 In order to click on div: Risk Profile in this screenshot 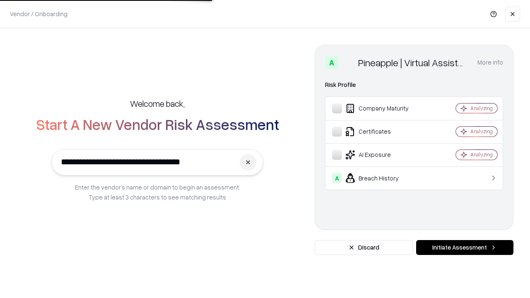, I will do `click(414, 85)`.